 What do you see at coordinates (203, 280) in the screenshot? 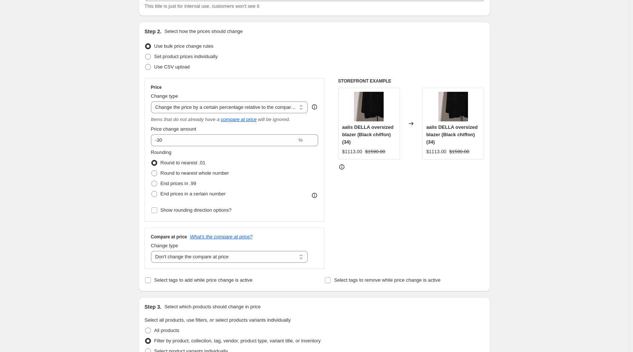
I see `span: Select tags to add while price change is active` at bounding box center [203, 280].